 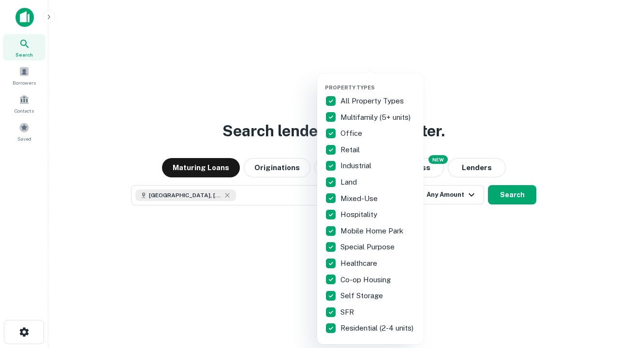 I want to click on p: Co-op Housing, so click(x=366, y=280).